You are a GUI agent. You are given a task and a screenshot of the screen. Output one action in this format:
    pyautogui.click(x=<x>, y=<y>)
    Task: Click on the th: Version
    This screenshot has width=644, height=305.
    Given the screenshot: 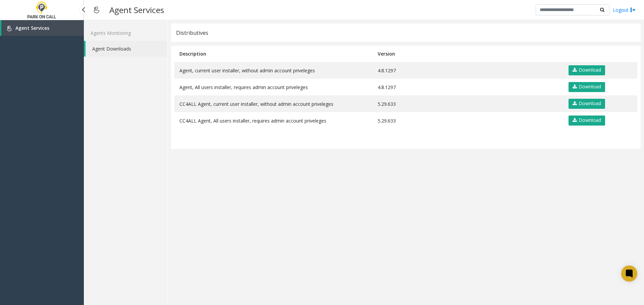 What is the action you would take?
    pyautogui.click(x=467, y=54)
    